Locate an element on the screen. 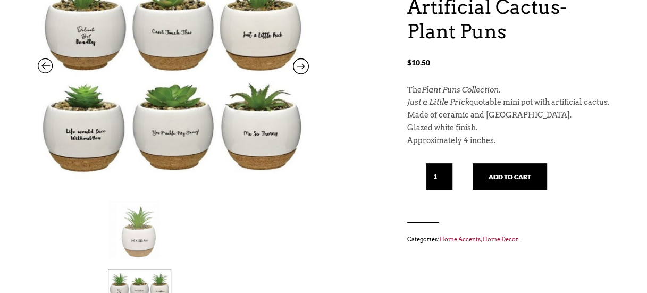  p: Approximately 4 inches. is located at coordinates (508, 141).